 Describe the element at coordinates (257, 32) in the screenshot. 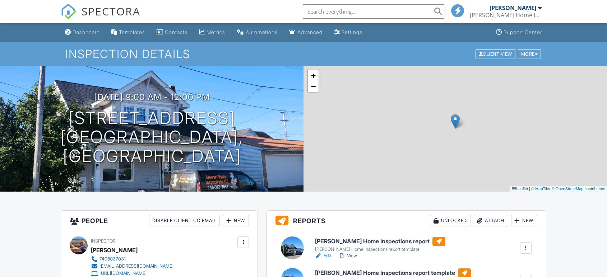

I see `a: Automations (Basic)` at that location.